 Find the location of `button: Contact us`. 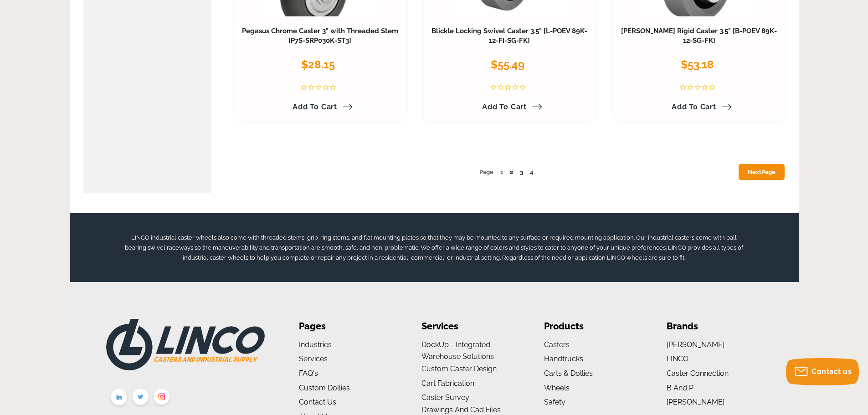

button: Contact us is located at coordinates (823, 372).